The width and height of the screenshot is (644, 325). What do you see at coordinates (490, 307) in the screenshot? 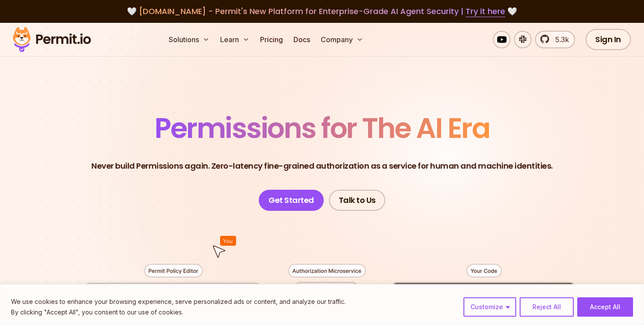
I see `button: Customize` at bounding box center [490, 307].